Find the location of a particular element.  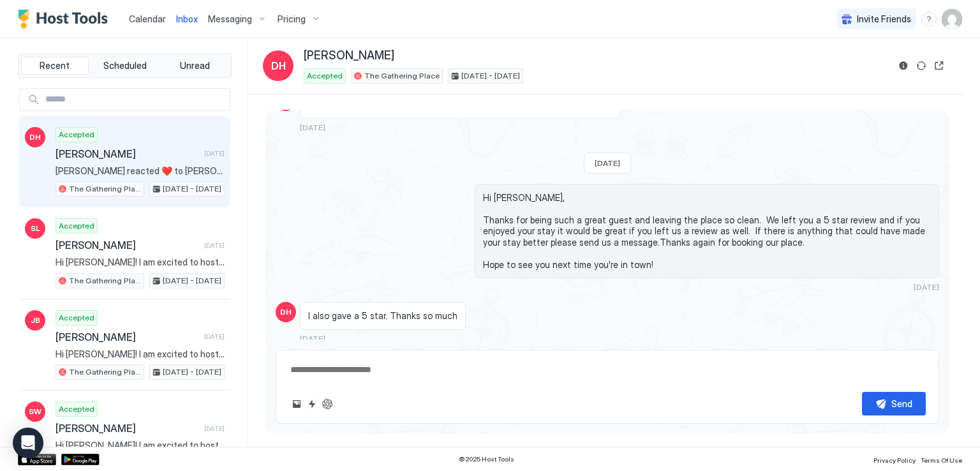

span: Unread is located at coordinates (194, 66).